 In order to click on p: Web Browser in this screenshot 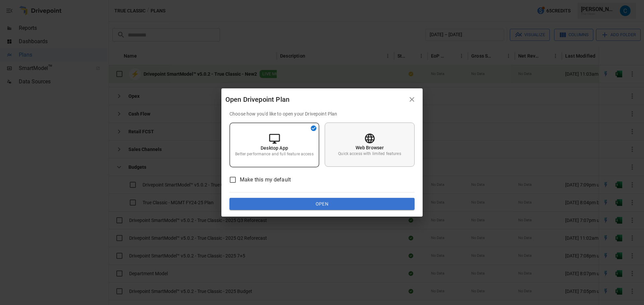, I will do `click(370, 148)`.